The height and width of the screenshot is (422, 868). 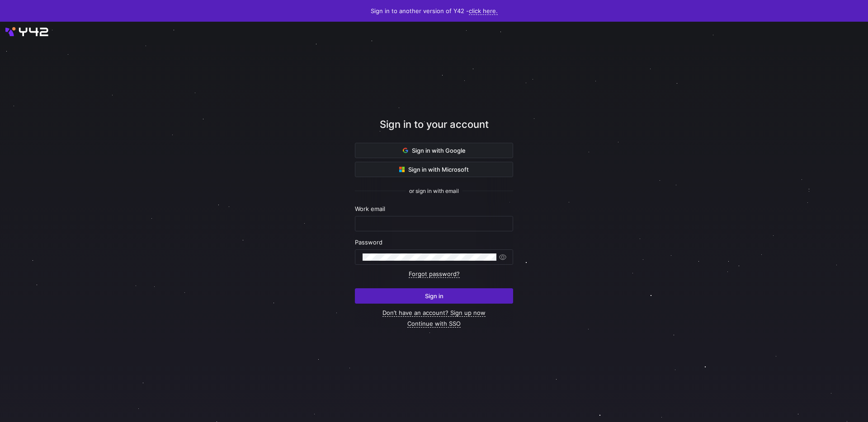 I want to click on span: Work email, so click(x=370, y=209).